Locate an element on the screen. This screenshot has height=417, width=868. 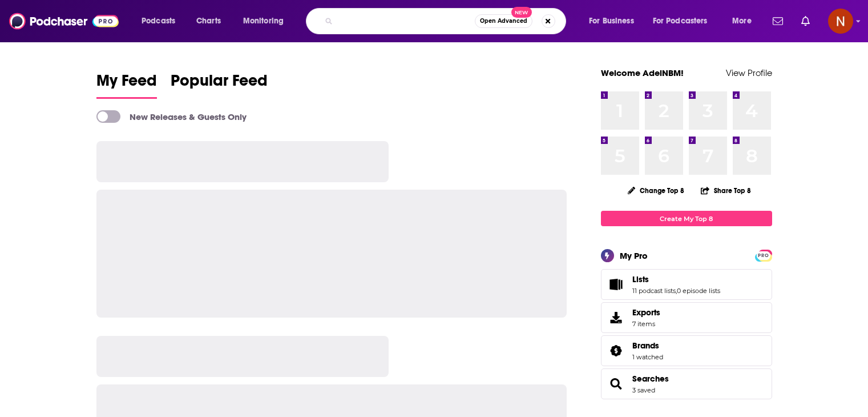
a: 11 podcast lists is located at coordinates (654, 290).